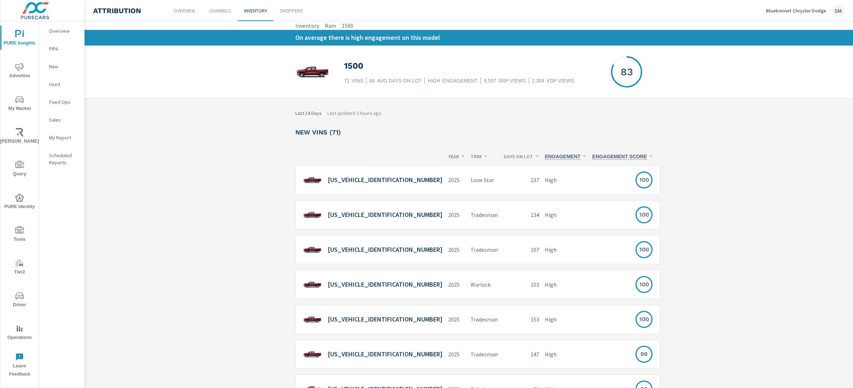 This screenshot has height=388, width=853. Describe the element at coordinates (20, 169) in the screenshot. I see `span: Query` at that location.